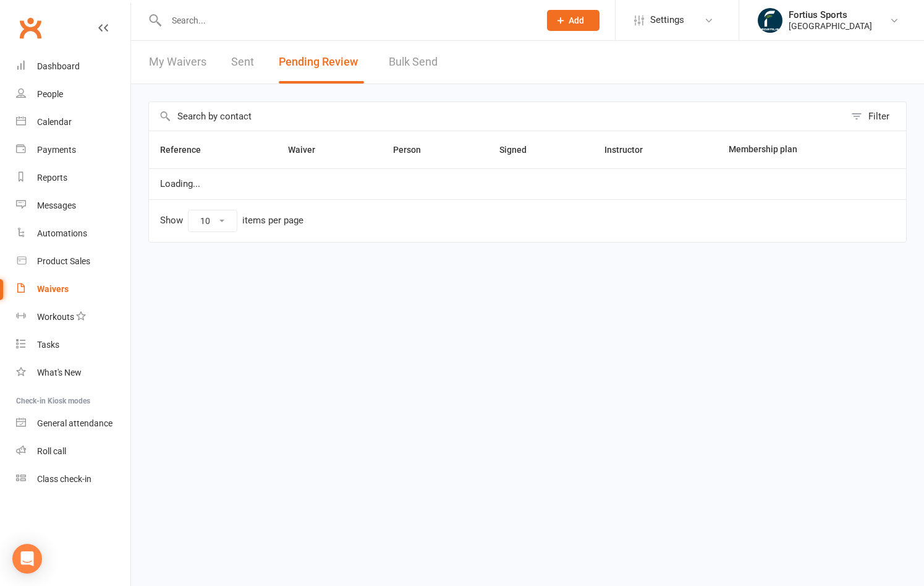  Describe the element at coordinates (576, 21) in the screenshot. I see `span: Add` at that location.